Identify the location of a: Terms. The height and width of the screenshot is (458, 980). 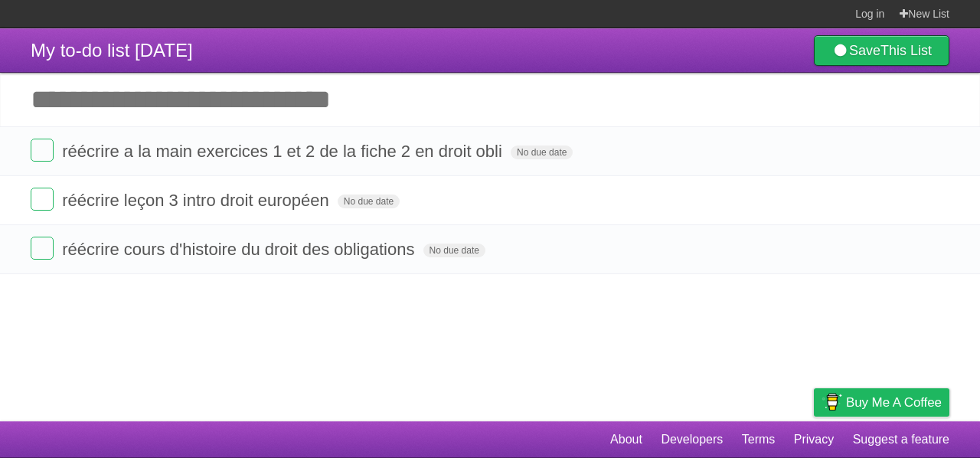
(759, 440).